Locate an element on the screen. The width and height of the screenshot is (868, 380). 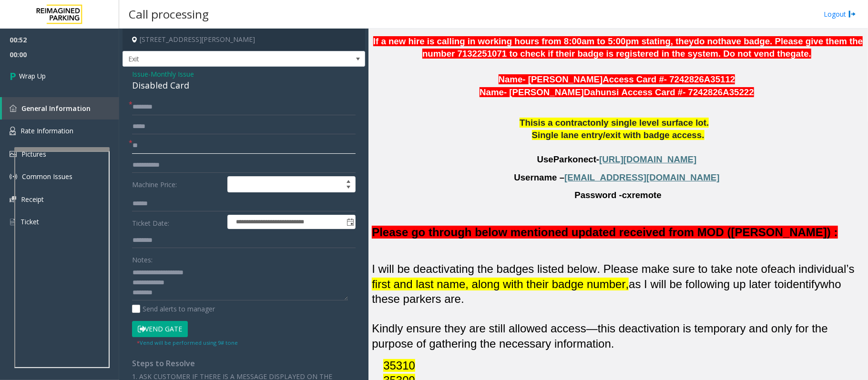
label: Ticket Date: is located at coordinates (177, 222).